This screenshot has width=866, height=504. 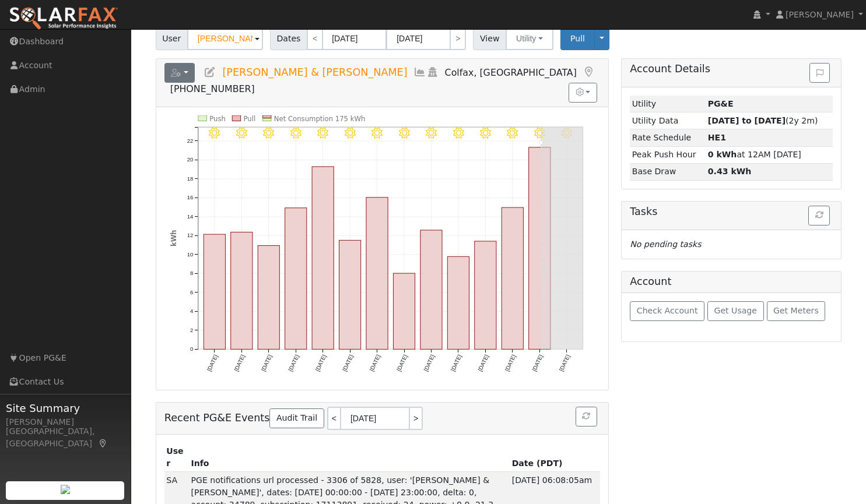 What do you see at coordinates (665, 244) in the screenshot?
I see `i: No pending tasks` at bounding box center [665, 244].